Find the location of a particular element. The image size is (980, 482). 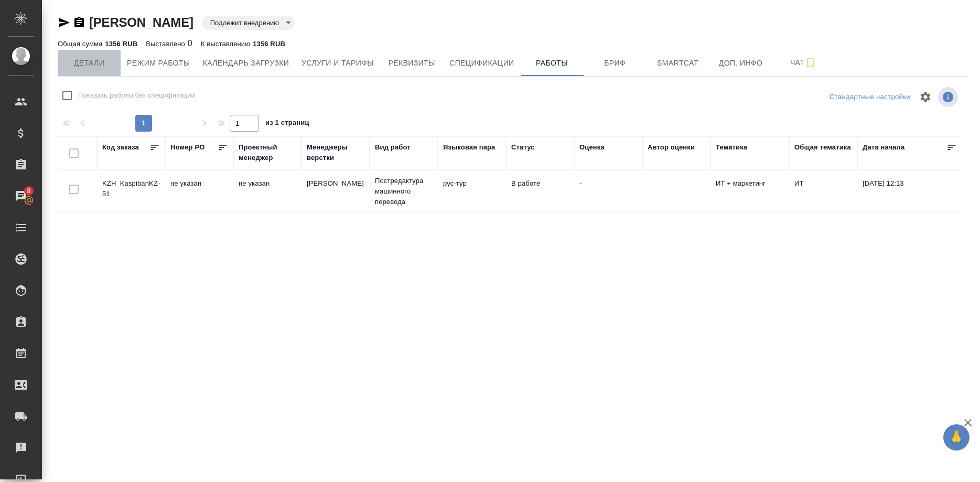

div: Код заказа is located at coordinates (121, 147).